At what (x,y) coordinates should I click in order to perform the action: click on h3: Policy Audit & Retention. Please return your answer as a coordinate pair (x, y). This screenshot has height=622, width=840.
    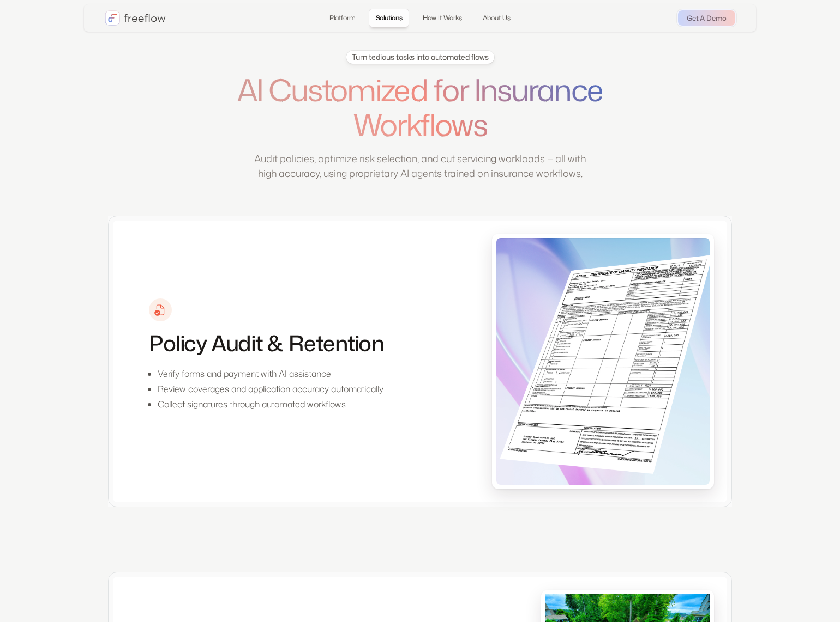
    Looking at the image, I should click on (266, 343).